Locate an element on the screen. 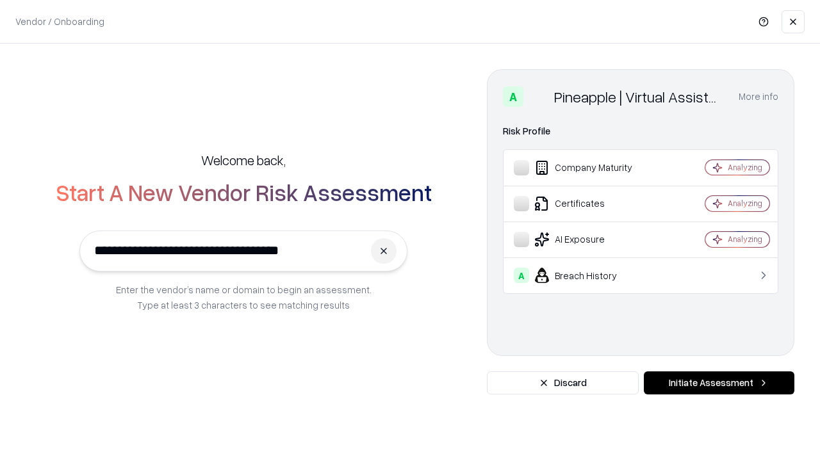  div: Company Maturity is located at coordinates (590, 168).